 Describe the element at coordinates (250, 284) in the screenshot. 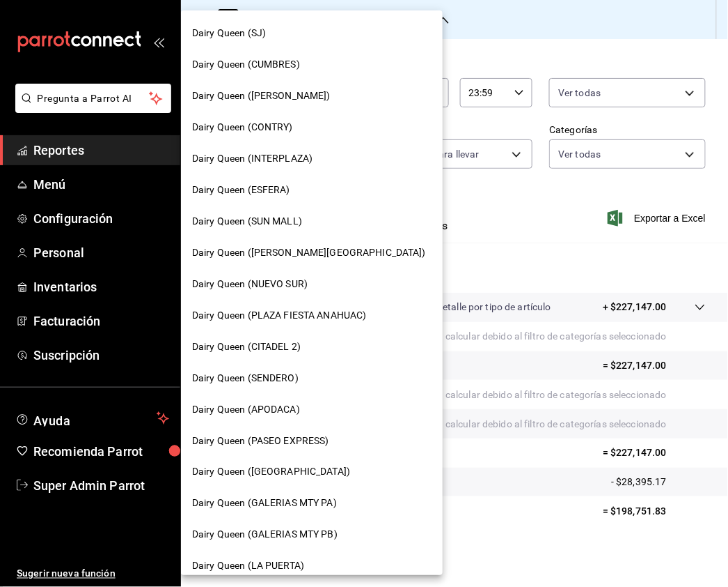

I see `span: Dairy Queen (NUEVO SUR)` at that location.